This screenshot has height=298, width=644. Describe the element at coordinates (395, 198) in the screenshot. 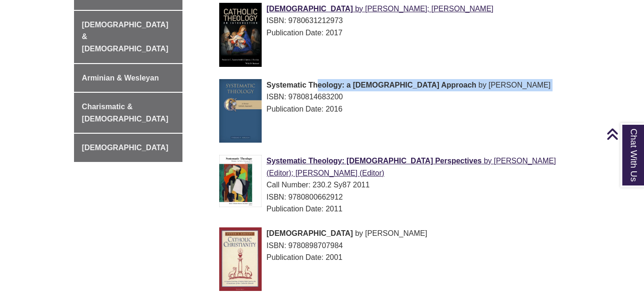

I see `div: ISBN: 9780800662912` at that location.